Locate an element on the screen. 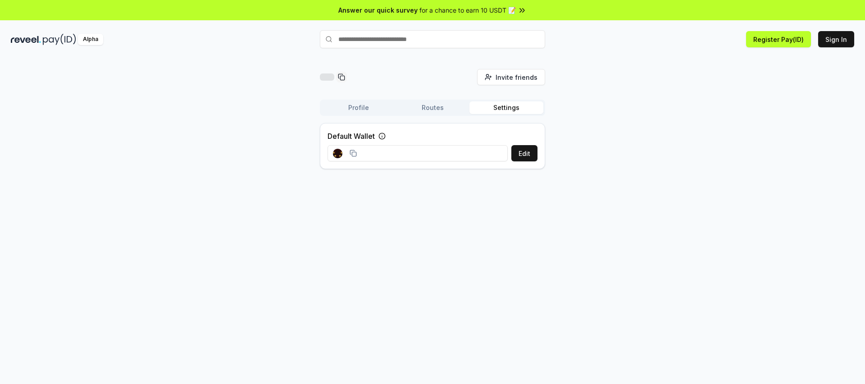 Image resolution: width=865 pixels, height=384 pixels. button: Register Pay(ID) is located at coordinates (779, 39).